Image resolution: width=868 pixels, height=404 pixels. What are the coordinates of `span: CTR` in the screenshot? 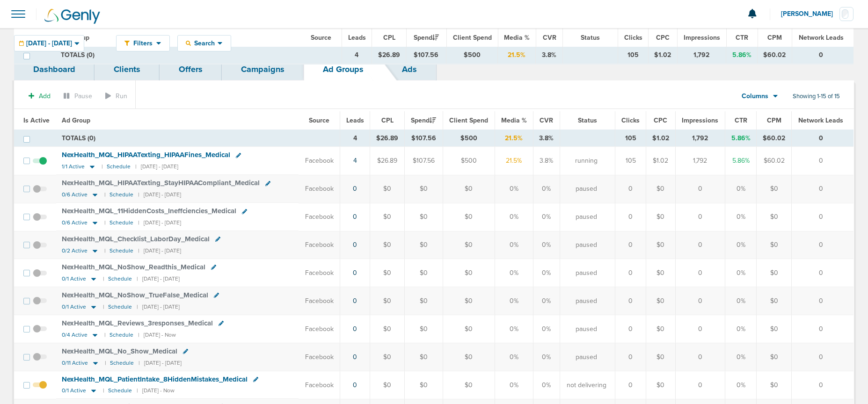 It's located at (740, 120).